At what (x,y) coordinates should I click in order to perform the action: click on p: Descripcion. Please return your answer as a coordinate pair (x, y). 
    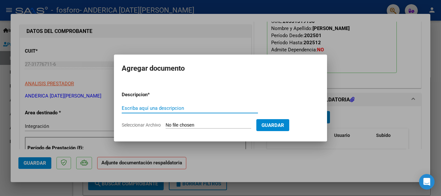
    Looking at the image, I should click on (151, 95).